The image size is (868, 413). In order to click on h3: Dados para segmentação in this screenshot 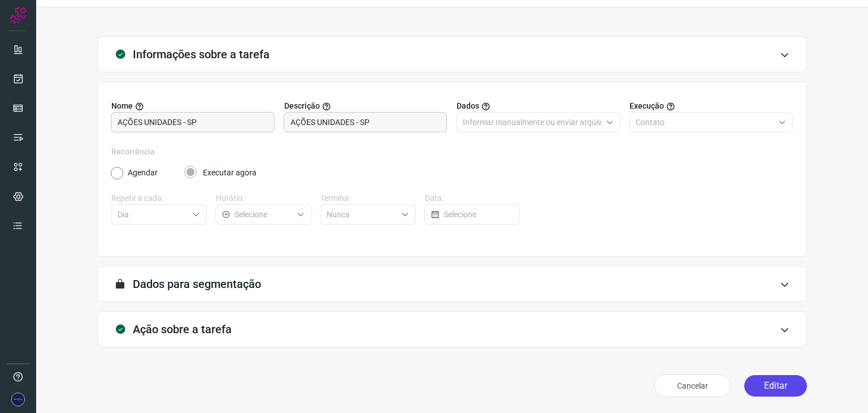, I will do `click(197, 284)`.